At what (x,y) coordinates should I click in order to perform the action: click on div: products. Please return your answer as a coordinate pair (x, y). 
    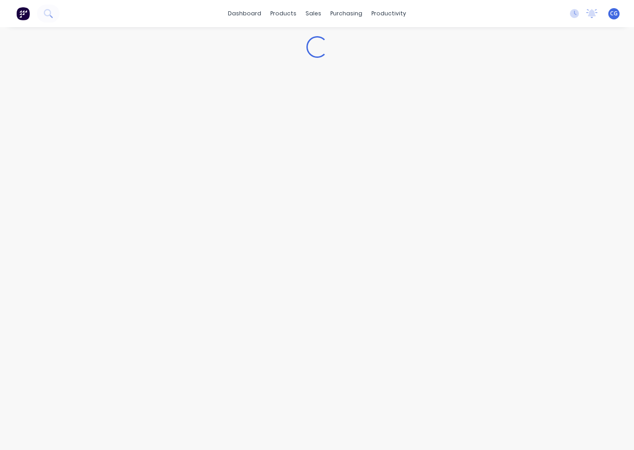
    Looking at the image, I should click on (284, 14).